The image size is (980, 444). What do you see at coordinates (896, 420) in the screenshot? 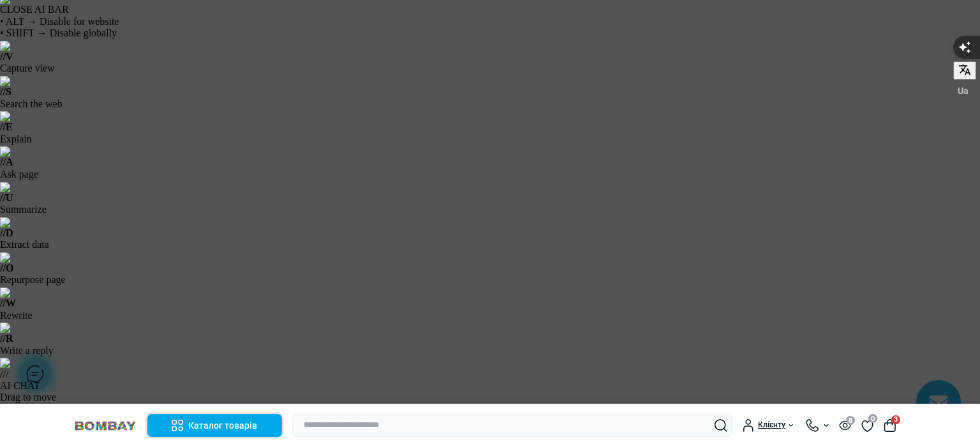
I see `span: 3` at bounding box center [896, 420].